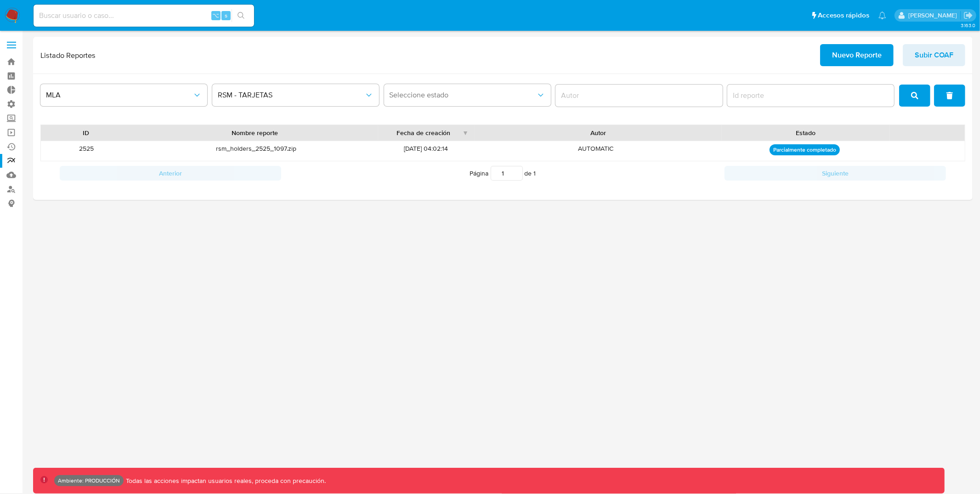  I want to click on p: ramiro.carbonell@mercadolibre.com.co, so click(935, 15).